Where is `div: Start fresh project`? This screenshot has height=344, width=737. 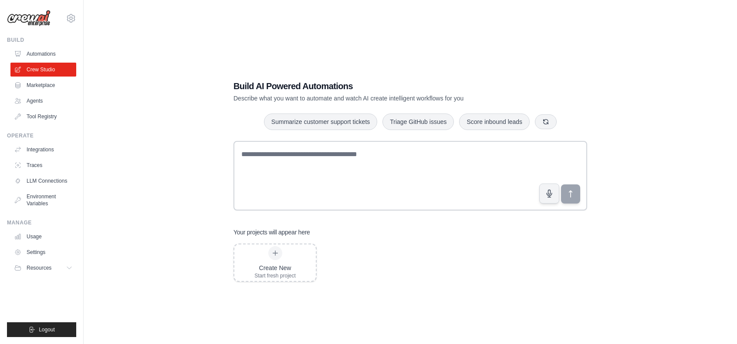
div: Start fresh project is located at coordinates (275, 276).